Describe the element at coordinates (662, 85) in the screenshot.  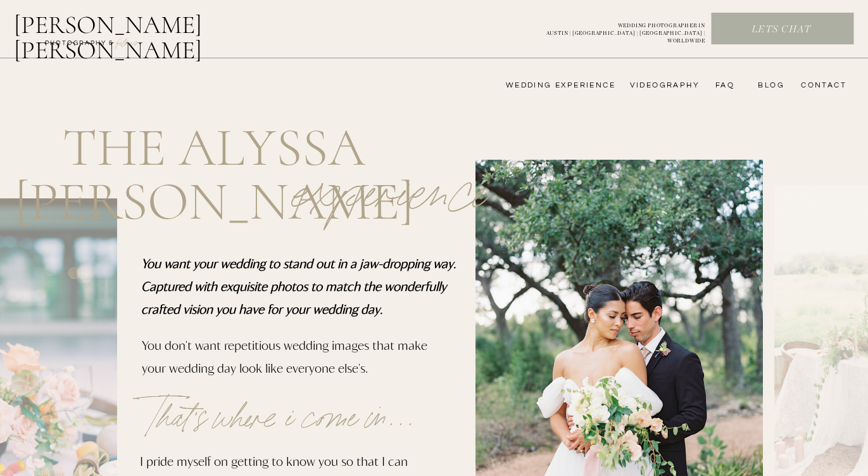
I see `a: videography` at that location.